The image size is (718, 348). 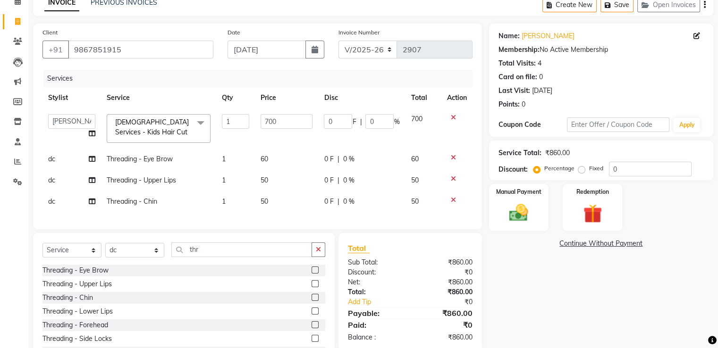 I want to click on button: +91, so click(x=56, y=50).